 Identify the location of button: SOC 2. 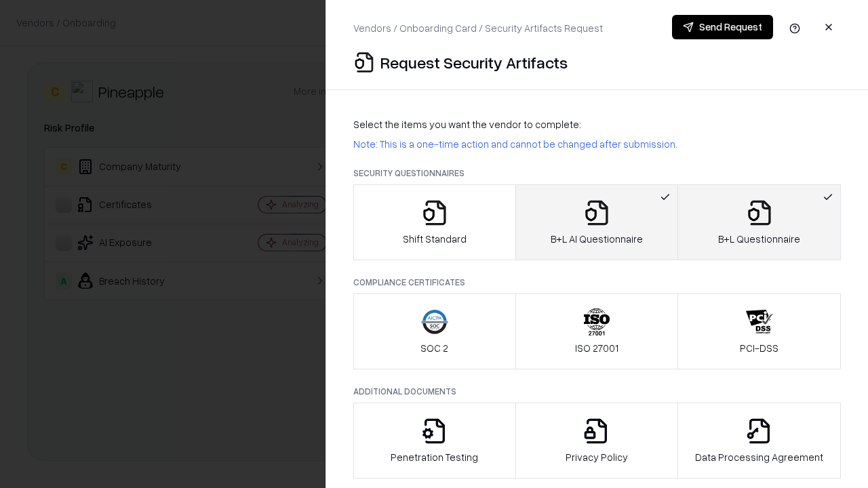
(435, 331).